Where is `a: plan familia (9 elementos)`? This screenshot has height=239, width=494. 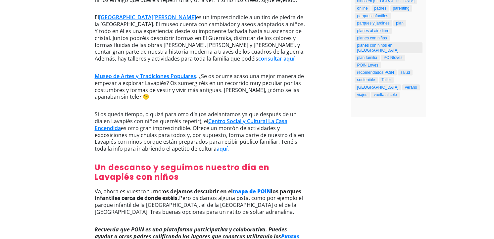 a: plan familia (9 elementos) is located at coordinates (368, 58).